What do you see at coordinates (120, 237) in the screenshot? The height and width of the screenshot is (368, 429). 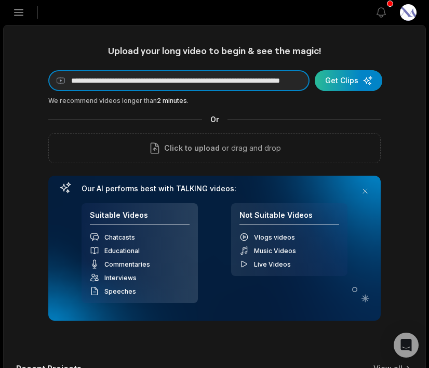 I see `span: Chatcasts` at bounding box center [120, 237].